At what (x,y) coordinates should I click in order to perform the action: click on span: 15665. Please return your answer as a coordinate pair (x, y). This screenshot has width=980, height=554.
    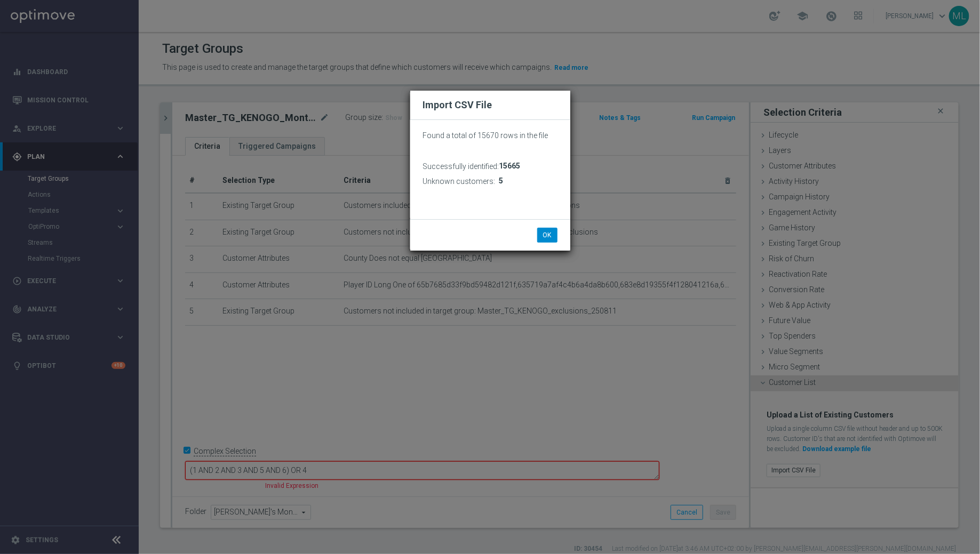
    Looking at the image, I should click on (510, 166).